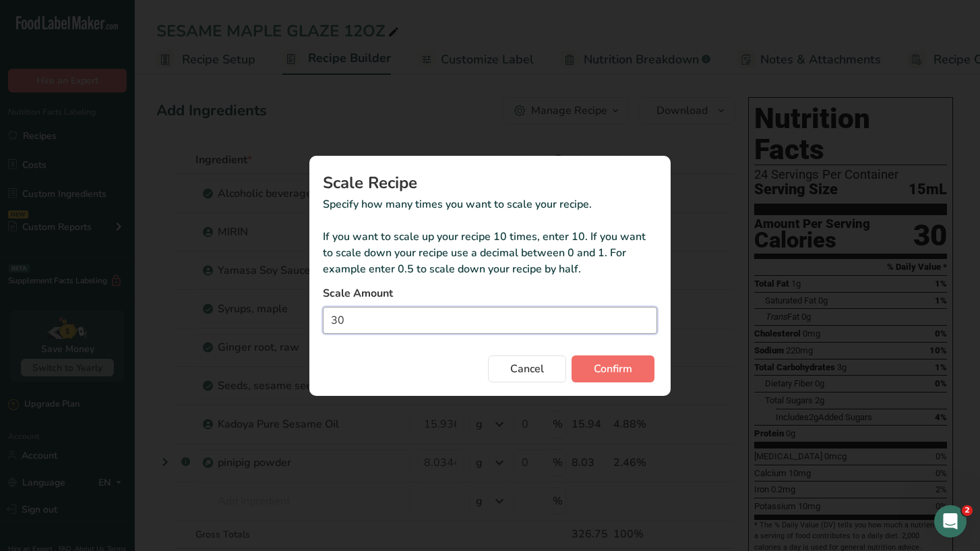 The height and width of the screenshot is (551, 980). Describe the element at coordinates (358, 293) in the screenshot. I see `span: Scale Amount` at that location.